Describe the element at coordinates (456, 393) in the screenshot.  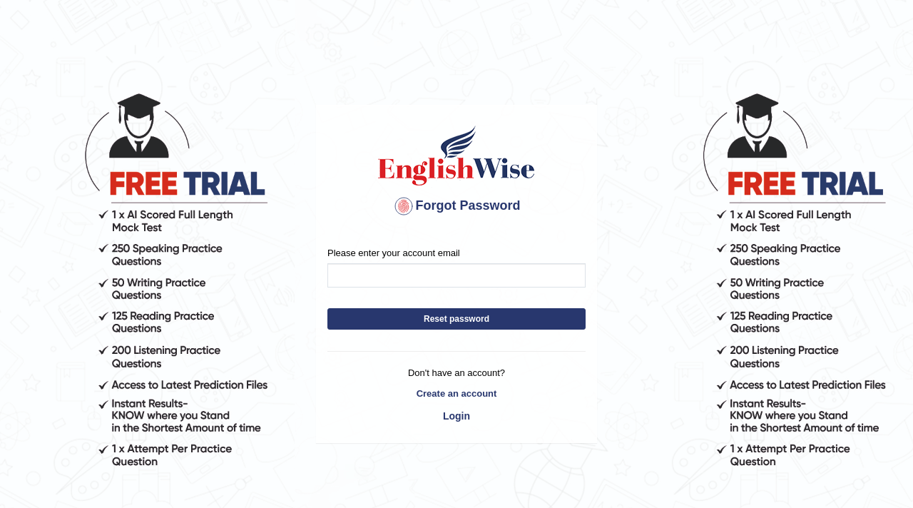
I see `a: Create an account` at that location.